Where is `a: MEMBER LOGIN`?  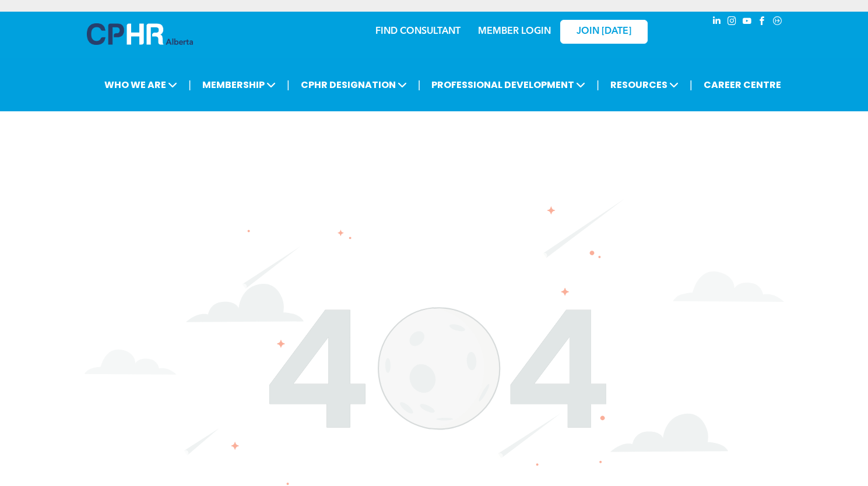 a: MEMBER LOGIN is located at coordinates (514, 31).